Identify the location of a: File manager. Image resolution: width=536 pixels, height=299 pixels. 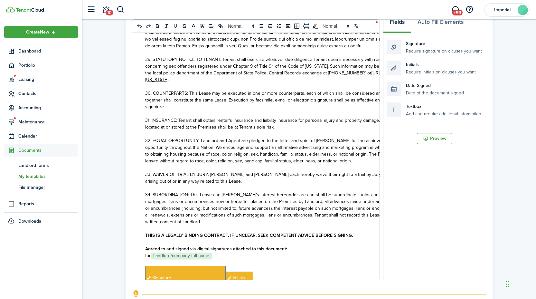
(41, 187).